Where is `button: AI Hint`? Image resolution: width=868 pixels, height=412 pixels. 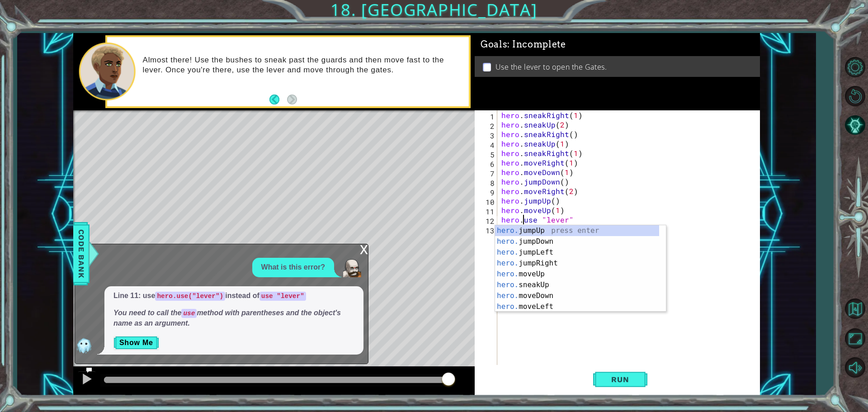
button: AI Hint is located at coordinates (855, 125).